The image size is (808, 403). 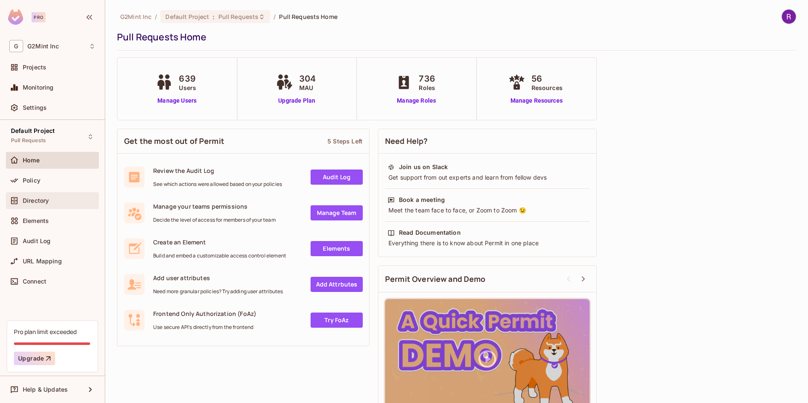 What do you see at coordinates (36, 221) in the screenshot?
I see `span: Elements` at bounding box center [36, 221].